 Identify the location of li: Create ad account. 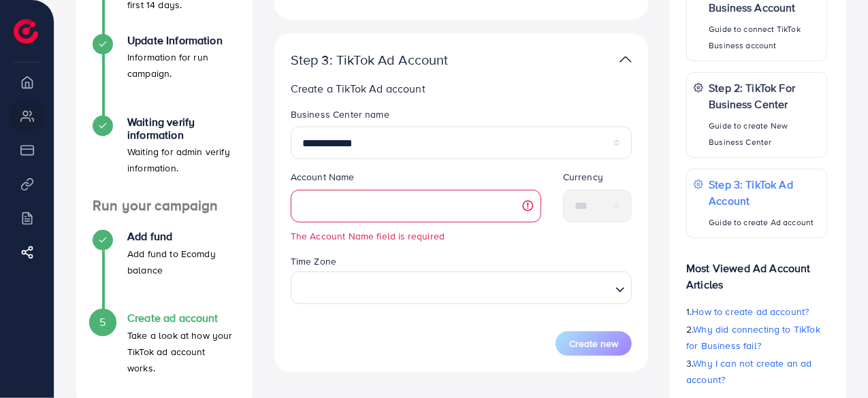
(164, 352).